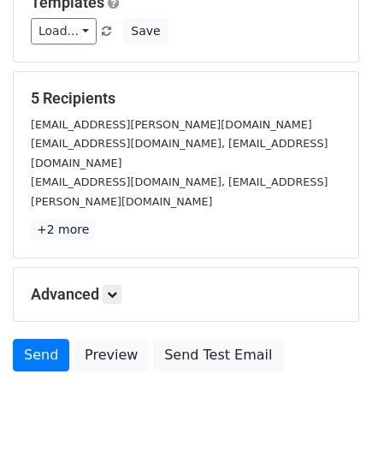  What do you see at coordinates (63, 31) in the screenshot?
I see `a: Load...` at bounding box center [63, 31].